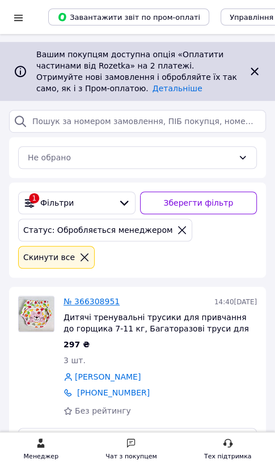 The width and height of the screenshot is (275, 468). Describe the element at coordinates (36, 314) in the screenshot. I see `img: Фото товару` at that location.